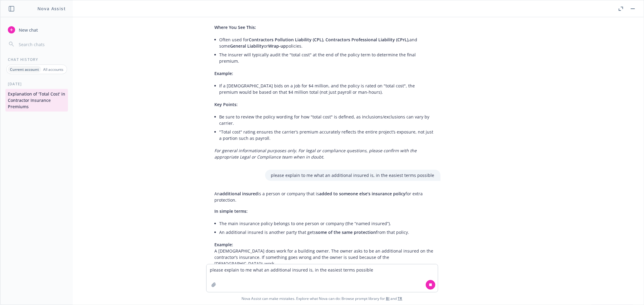 The image size is (644, 305). I want to click on div: Chat History, so click(36, 60).